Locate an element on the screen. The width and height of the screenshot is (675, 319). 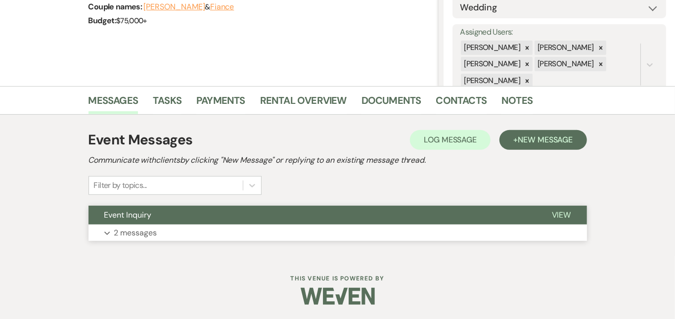
button: +New Message is located at coordinates (543, 140).